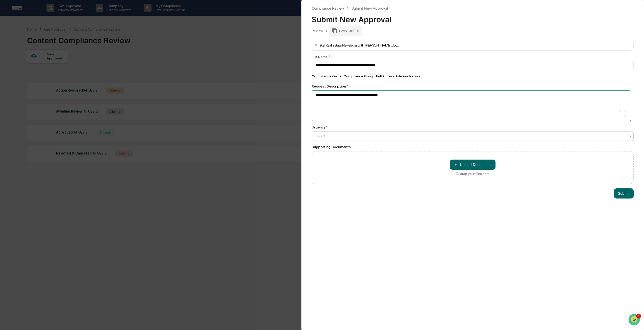 The image size is (644, 330). I want to click on div: Urgency, so click(319, 127).